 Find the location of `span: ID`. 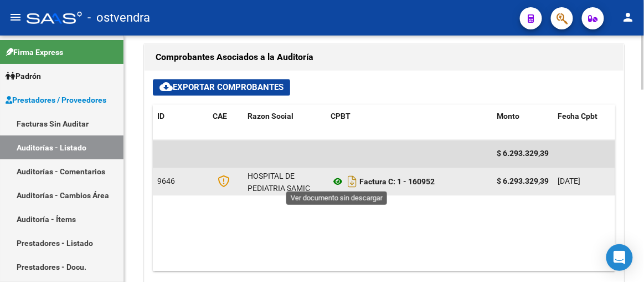

span: ID is located at coordinates (161, 117).